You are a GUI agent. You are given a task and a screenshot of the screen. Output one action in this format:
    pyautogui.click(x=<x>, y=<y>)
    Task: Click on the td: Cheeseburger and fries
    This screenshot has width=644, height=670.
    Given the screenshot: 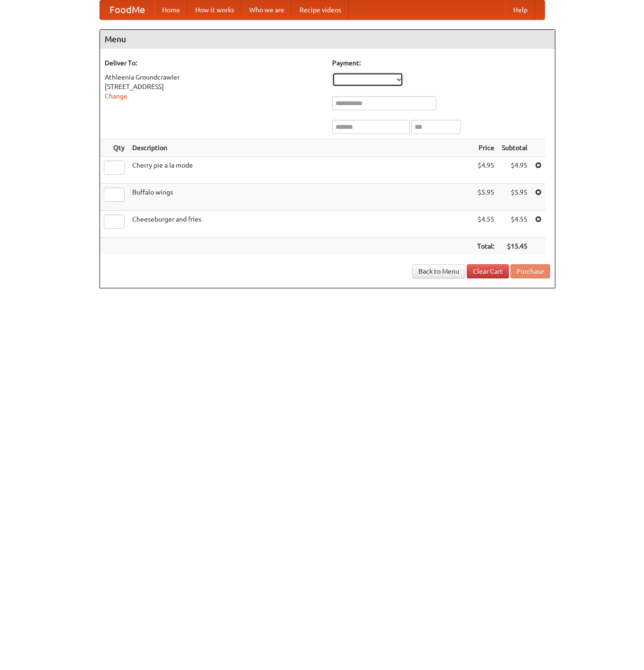 What is the action you would take?
    pyautogui.click(x=300, y=224)
    